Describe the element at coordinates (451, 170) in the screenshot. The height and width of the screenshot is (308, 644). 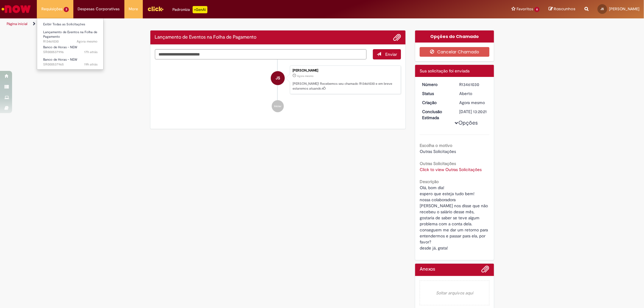
I see `a: Click to view Outras Solicitações` at that location.